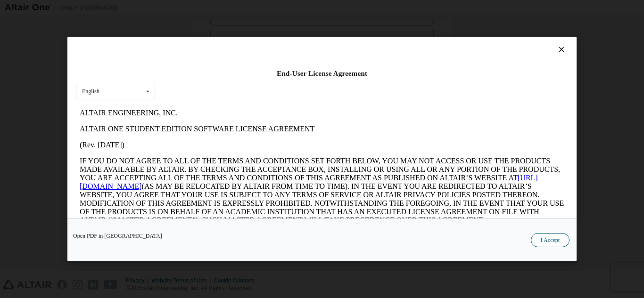 This screenshot has width=644, height=298. Describe the element at coordinates (246, 8) in the screenshot. I see `p: ALTAIR ENGINEERING, INC.` at that location.